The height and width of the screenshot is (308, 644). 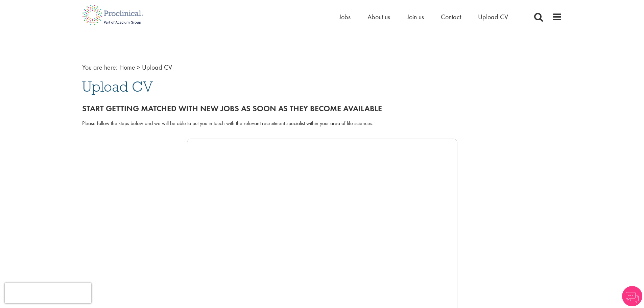 I want to click on span: You are here:, so click(x=99, y=68).